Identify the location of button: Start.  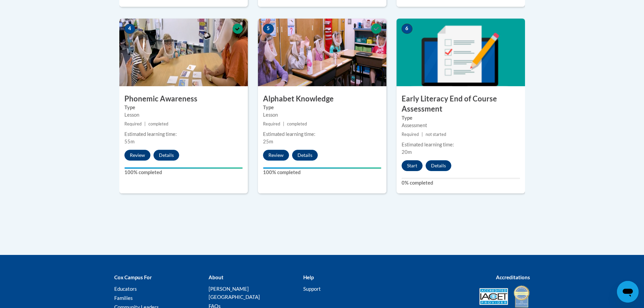
(412, 166).